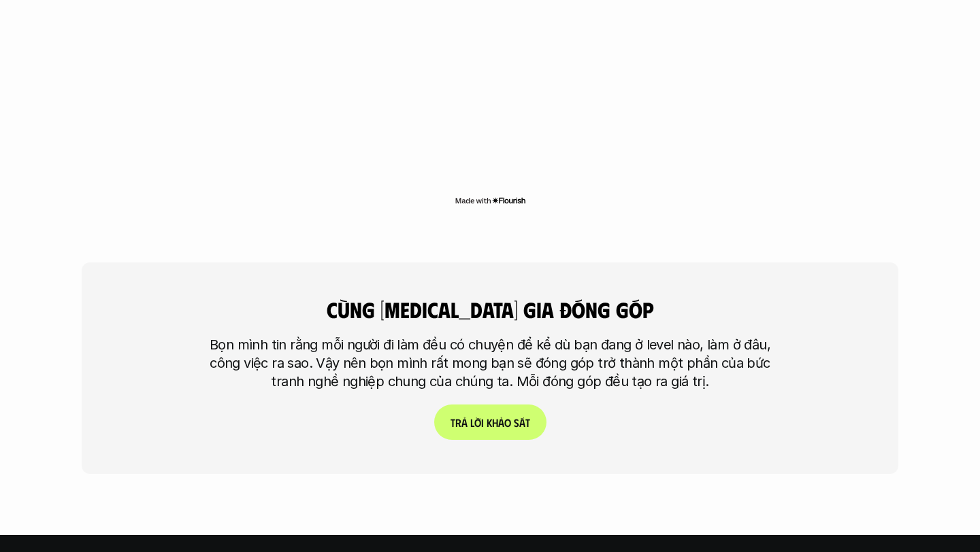 Image resolution: width=980 pixels, height=552 pixels. Describe the element at coordinates (458, 422) in the screenshot. I see `span: r` at that location.